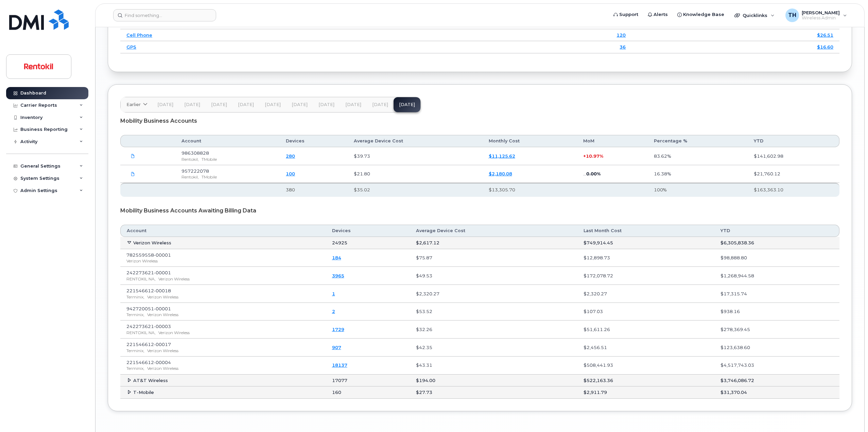  I want to click on input: Find something..., so click(165, 15).